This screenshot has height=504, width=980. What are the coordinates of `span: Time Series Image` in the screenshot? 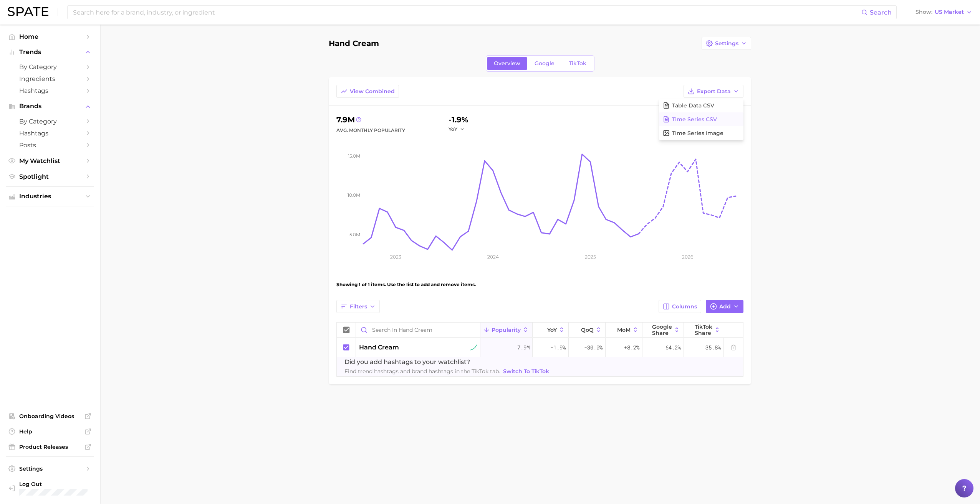 It's located at (698, 133).